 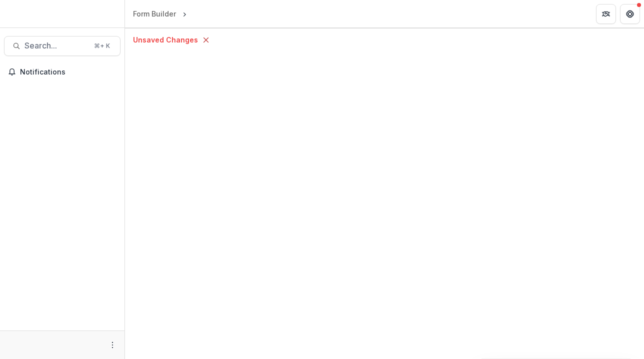 I want to click on span: Search..., so click(x=56, y=46).